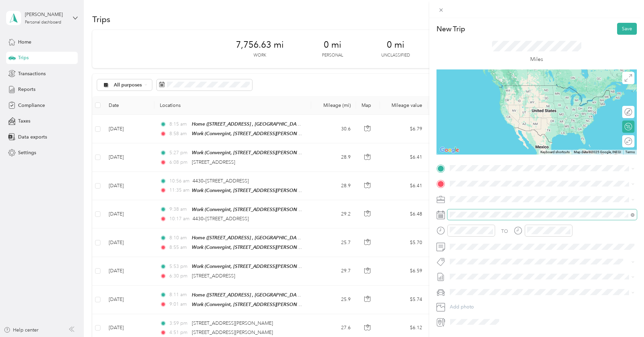 The height and width of the screenshot is (337, 644). Describe the element at coordinates (537, 59) in the screenshot. I see `p: Miles` at that location.